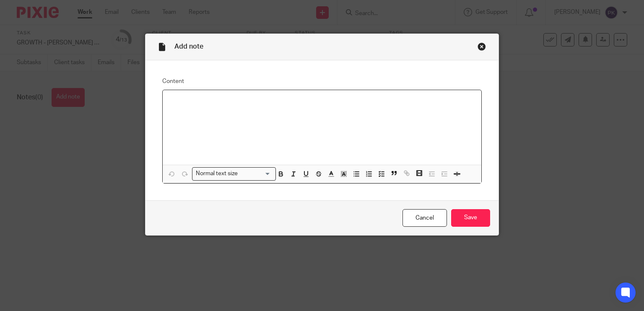 The image size is (644, 311). I want to click on label: Content, so click(322, 82).